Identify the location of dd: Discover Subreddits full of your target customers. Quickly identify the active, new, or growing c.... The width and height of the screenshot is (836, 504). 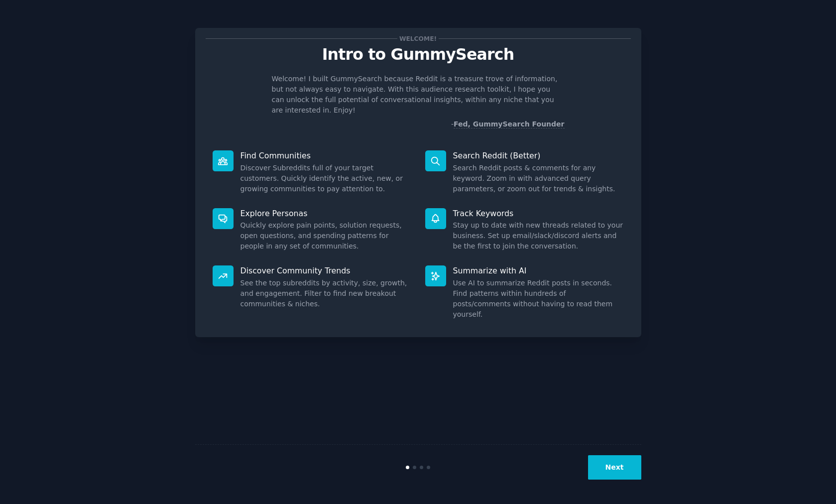
(326, 178).